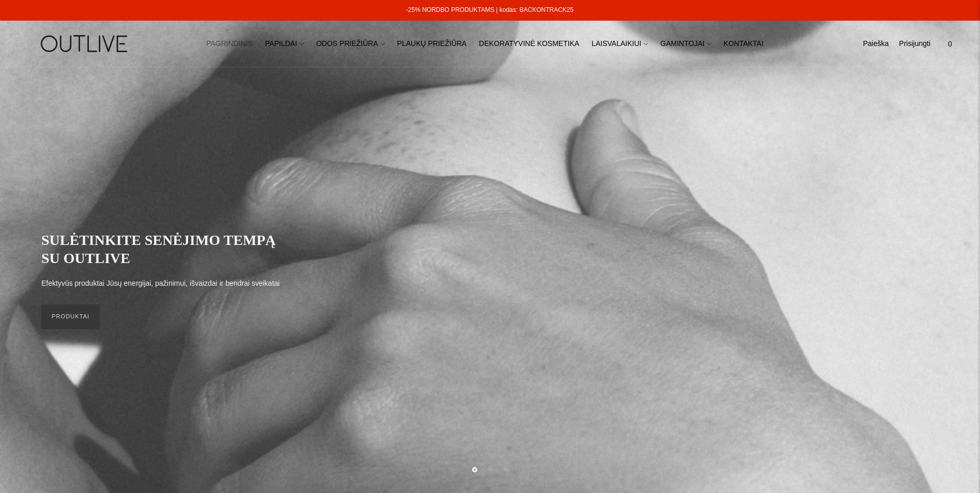 This screenshot has height=493, width=980. What do you see at coordinates (284, 44) in the screenshot?
I see `a: PAPILDAI` at bounding box center [284, 44].